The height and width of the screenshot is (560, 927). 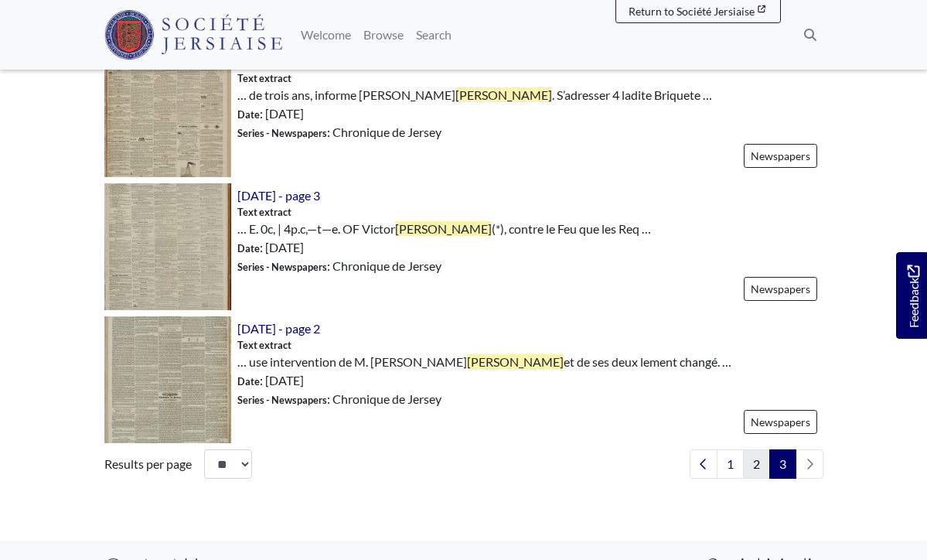 I want to click on span: Feedback, so click(x=913, y=296).